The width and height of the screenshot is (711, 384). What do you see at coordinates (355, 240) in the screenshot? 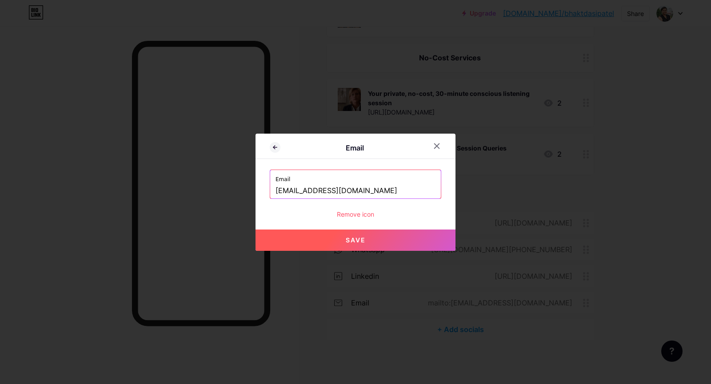
I see `button: Save` at bounding box center [355, 240].